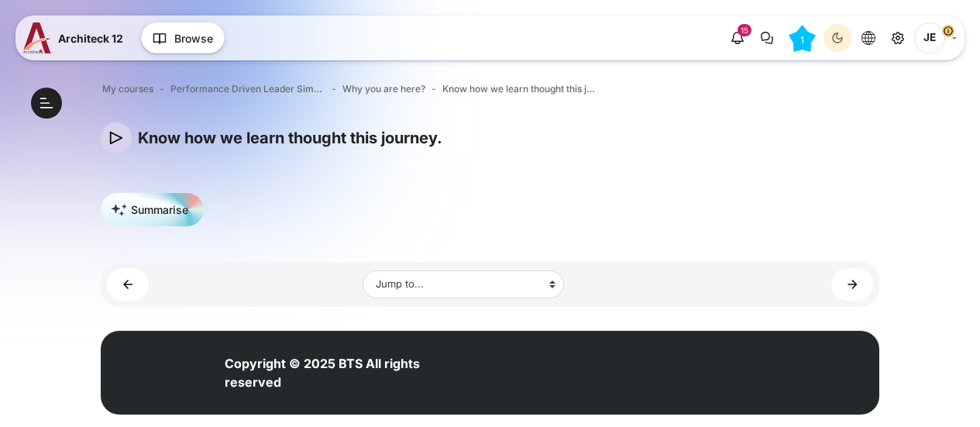 This screenshot has height=427, width=980. What do you see at coordinates (929, 38) in the screenshot?
I see `span: Jim E` at bounding box center [929, 38].